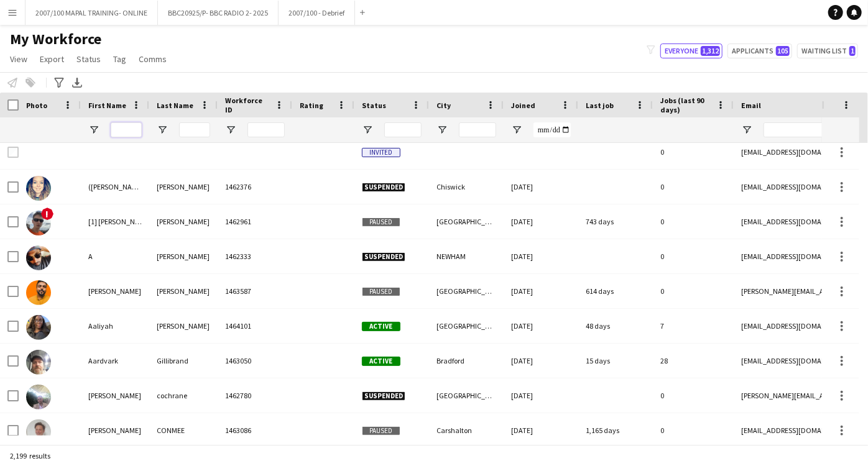 This screenshot has height=466, width=868. Describe the element at coordinates (19, 59) in the screenshot. I see `span: View` at that location.